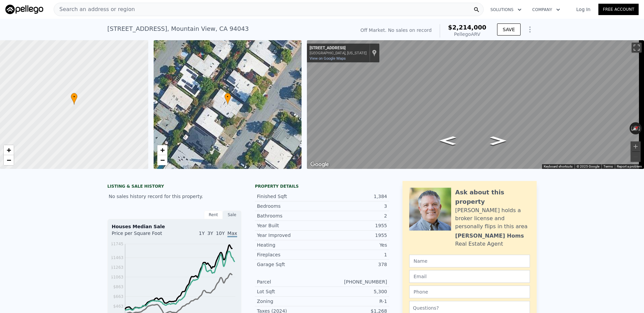  What do you see at coordinates (475, 105) in the screenshot?
I see `div: Street View` at bounding box center [475, 105].